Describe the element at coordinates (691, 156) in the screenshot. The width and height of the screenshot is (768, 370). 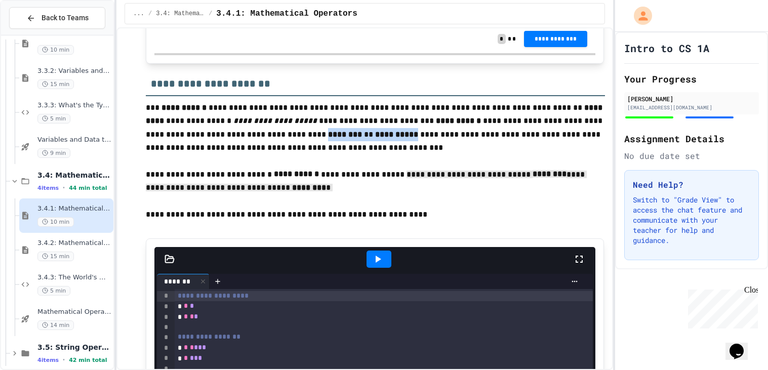
I see `div: No due date set` at that location.